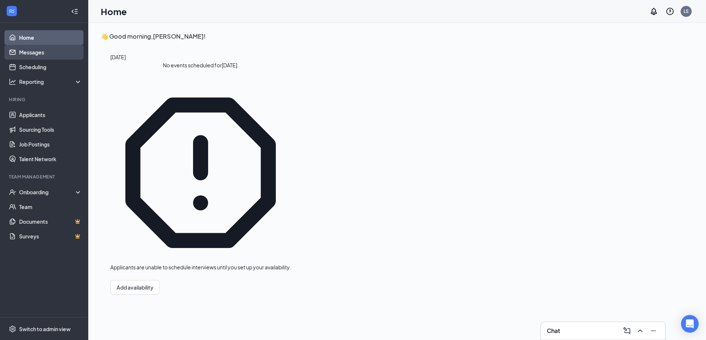  Describe the element at coordinates (627, 330) in the screenshot. I see `svg: ComposeMessage` at that location.